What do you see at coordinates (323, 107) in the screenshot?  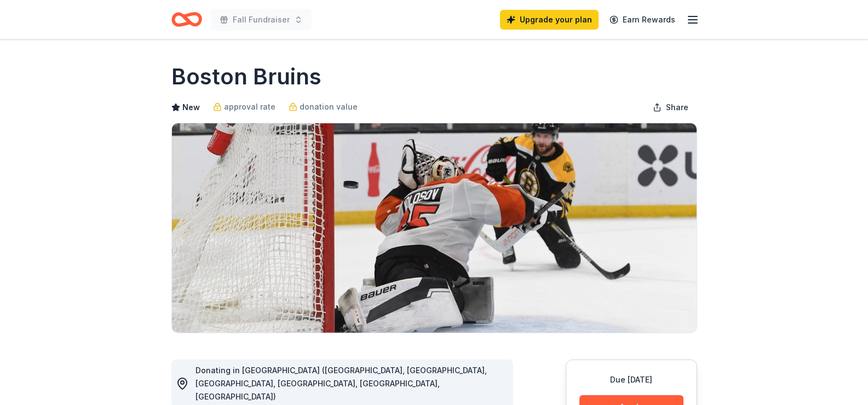 I see `a: donation value` at bounding box center [323, 107].